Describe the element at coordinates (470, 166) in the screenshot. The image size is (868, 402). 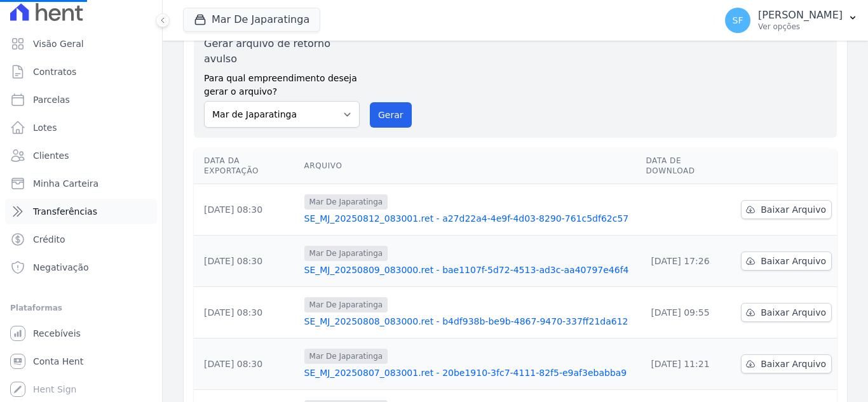
I see `th: Arquivo` at that location.